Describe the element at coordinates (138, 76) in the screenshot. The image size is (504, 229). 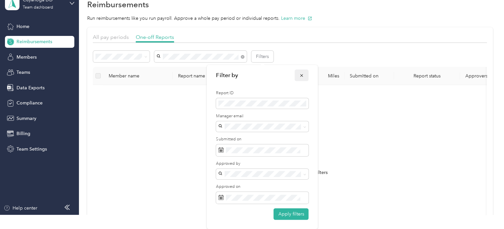
I see `div: Member name` at that location.